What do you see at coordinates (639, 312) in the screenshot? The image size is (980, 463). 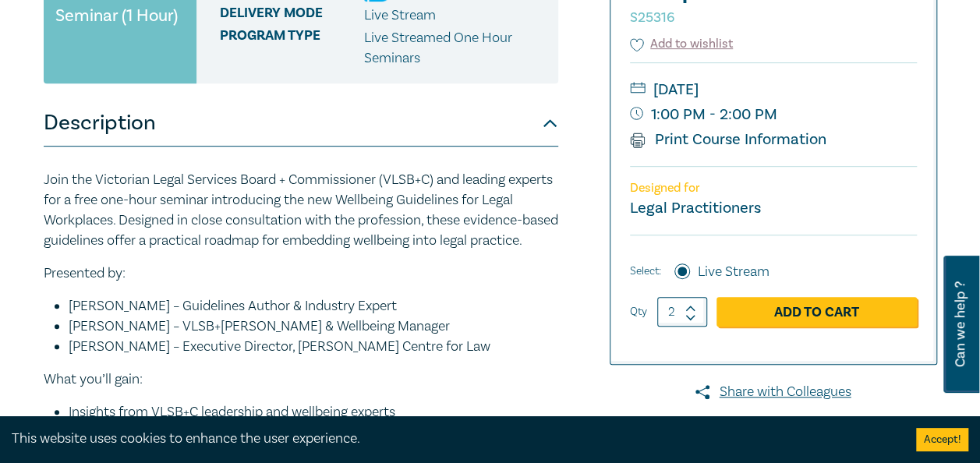 I see `label: Qty` at bounding box center [639, 312].